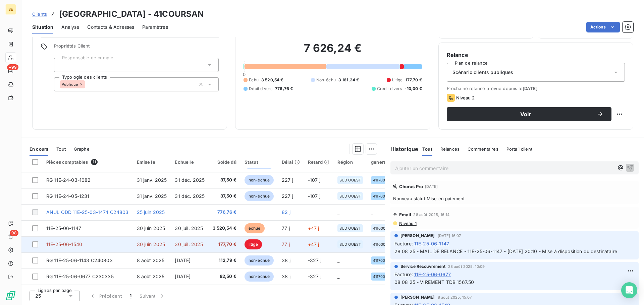 The image size is (644, 305). Describe the element at coordinates (152, 296) in the screenshot. I see `button: Suivant` at that location.